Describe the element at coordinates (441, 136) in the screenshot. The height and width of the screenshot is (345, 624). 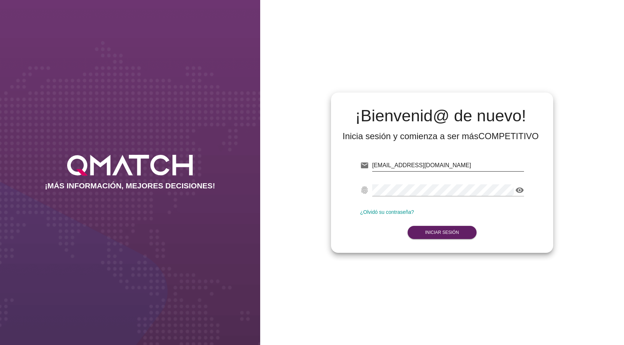
I see `div: Inicia sesión y comienza a ser más` at that location.